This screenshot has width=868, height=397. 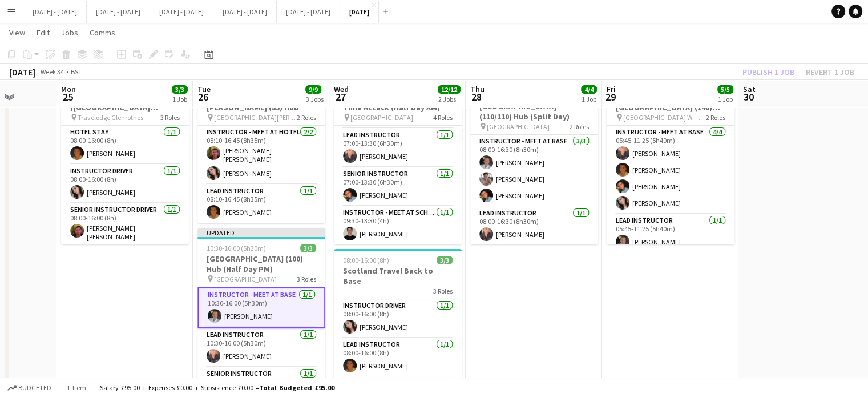 What do you see at coordinates (52, 71) in the screenshot?
I see `span: Week 34` at bounding box center [52, 71].